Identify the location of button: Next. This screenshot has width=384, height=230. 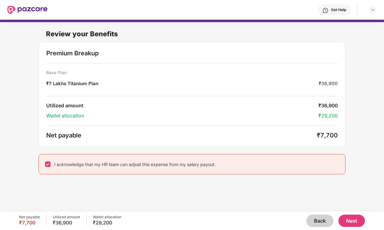
(351, 221).